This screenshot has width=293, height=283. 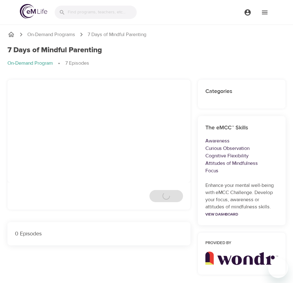 I want to click on input: Find programs, teachers, etc..., so click(x=102, y=12).